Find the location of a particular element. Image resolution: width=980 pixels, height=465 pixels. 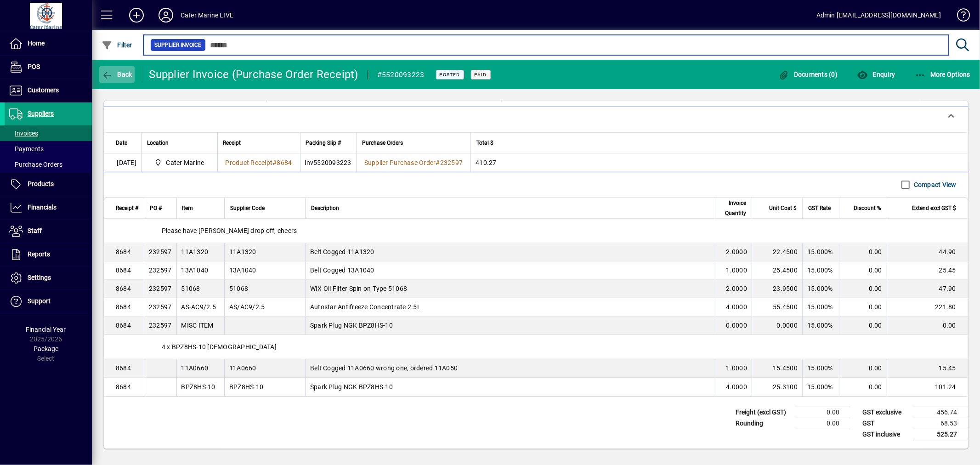

span: 232597 is located at coordinates (452, 163).